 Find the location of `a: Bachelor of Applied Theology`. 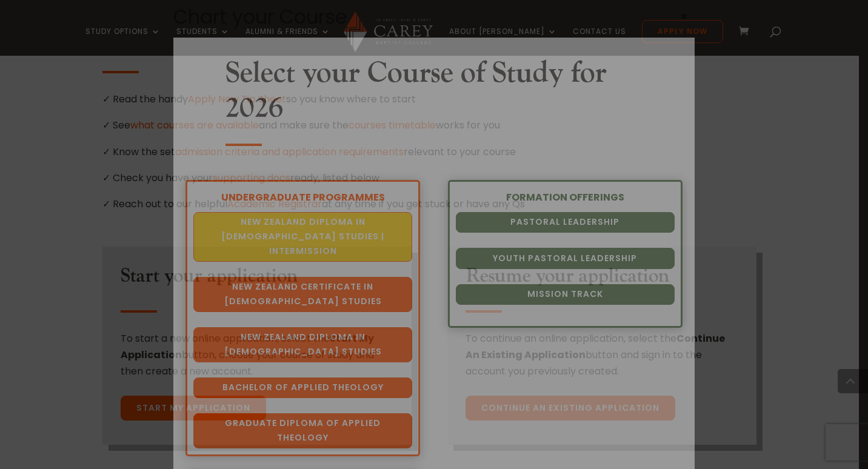

a: Bachelor of Applied Theology is located at coordinates (303, 388).